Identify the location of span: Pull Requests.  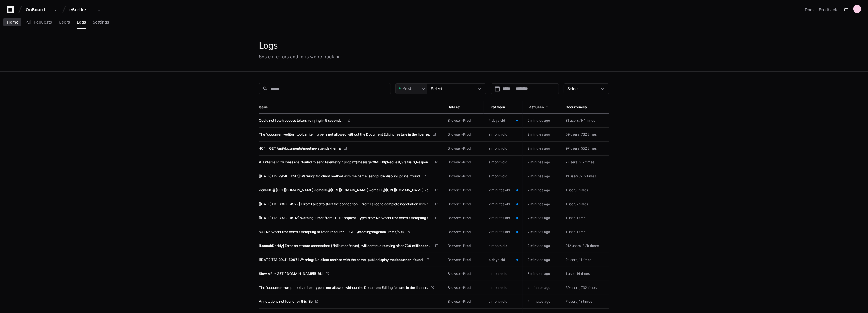
(38, 22).